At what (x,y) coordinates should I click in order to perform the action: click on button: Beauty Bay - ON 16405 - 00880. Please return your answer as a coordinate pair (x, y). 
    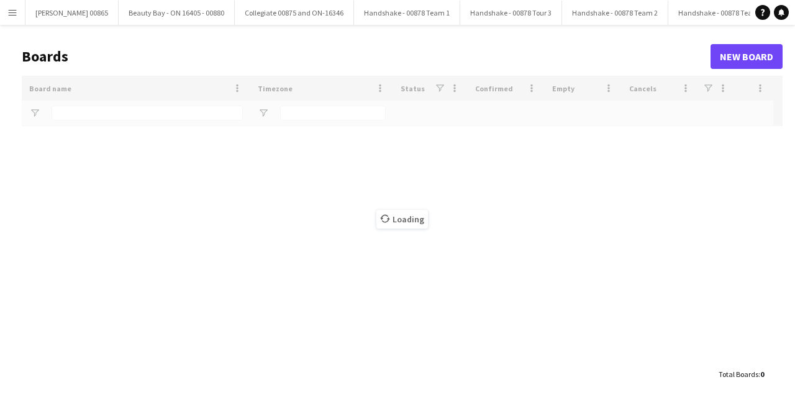
    Looking at the image, I should click on (176, 12).